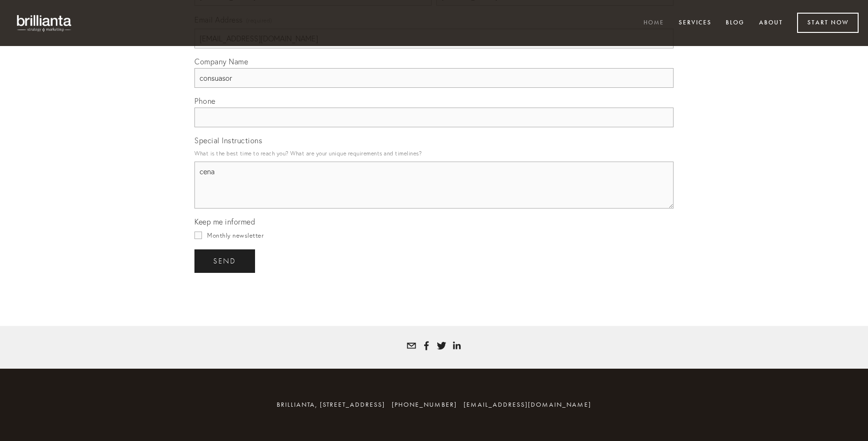 The width and height of the screenshot is (868, 441). I want to click on p: What is the best time to reach you? What are your unique requirements and timelines?, so click(434, 154).